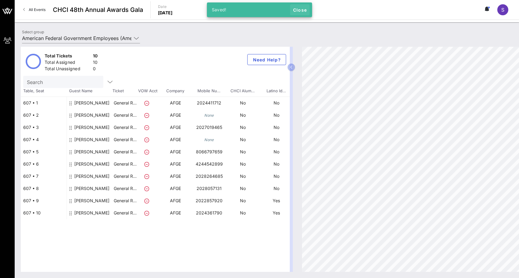 This screenshot has height=278, width=519. Describe the element at coordinates (92, 105) in the screenshot. I see `div: Everett Kelley` at that location.